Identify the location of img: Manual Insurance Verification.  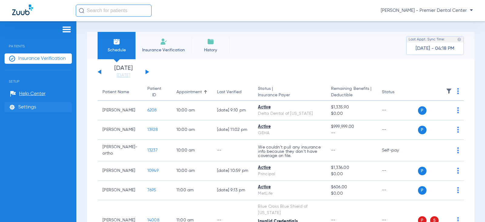
(164, 42).